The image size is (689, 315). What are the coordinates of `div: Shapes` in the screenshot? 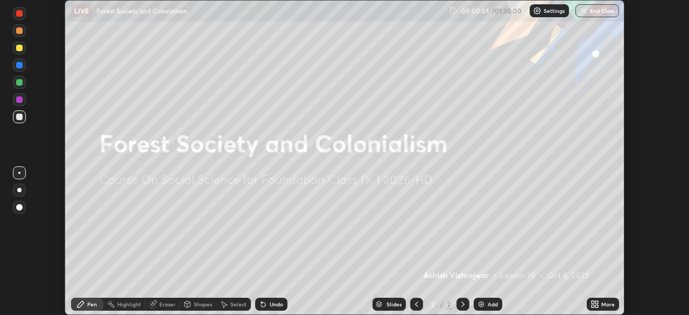 It's located at (203, 304).